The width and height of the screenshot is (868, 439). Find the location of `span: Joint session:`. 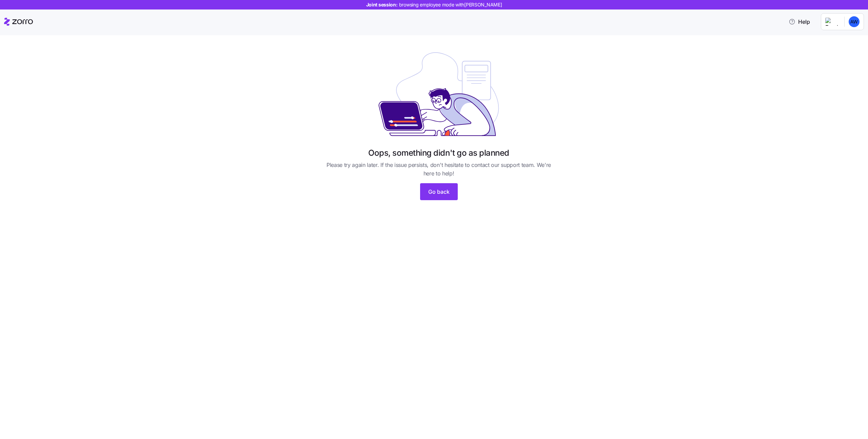

span: Joint session: is located at coordinates (434, 5).